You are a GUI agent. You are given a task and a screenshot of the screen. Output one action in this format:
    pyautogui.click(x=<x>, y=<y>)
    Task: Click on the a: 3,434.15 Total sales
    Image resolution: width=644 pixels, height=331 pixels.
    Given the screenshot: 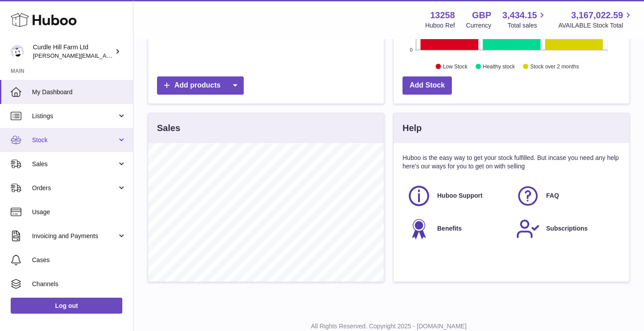 What is the action you would take?
    pyautogui.click(x=525, y=19)
    